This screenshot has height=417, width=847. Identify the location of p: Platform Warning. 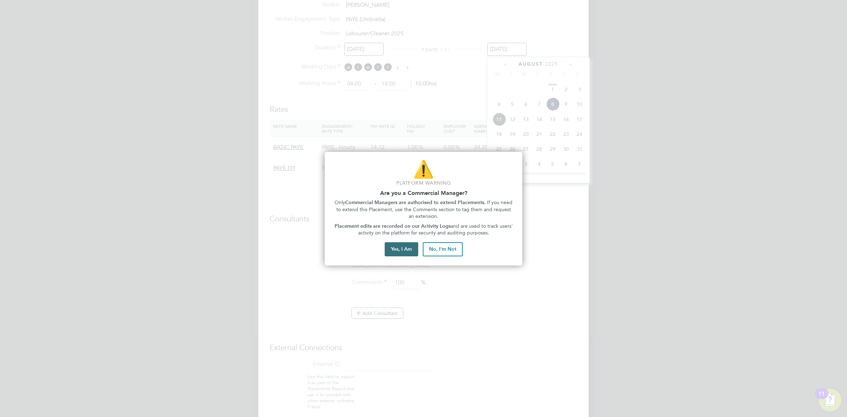
(423, 183).